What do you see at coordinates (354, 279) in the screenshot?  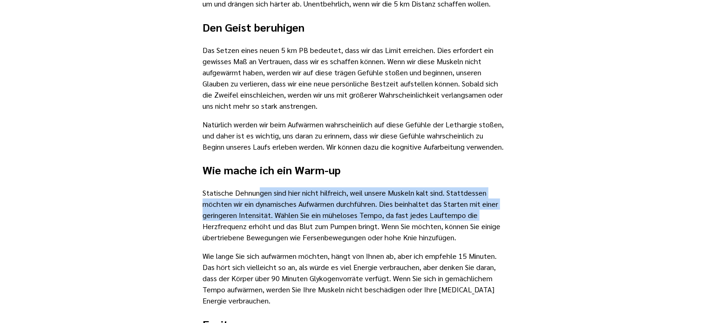 I see `p: Wie lange Sie sich aufwärmen möchten, hängt von Ihnen ab, aber ich empfehle 15 Minuten. Das hört ...` at bounding box center [354, 279].